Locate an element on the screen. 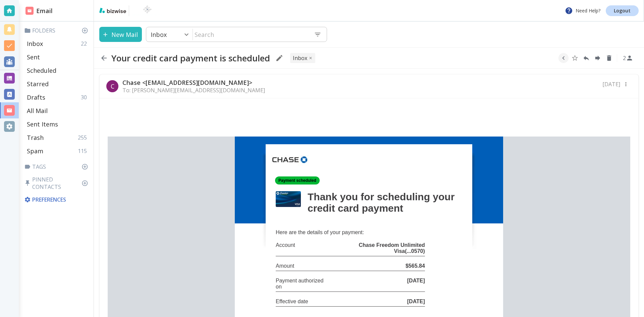  p: Logout is located at coordinates (622, 11).